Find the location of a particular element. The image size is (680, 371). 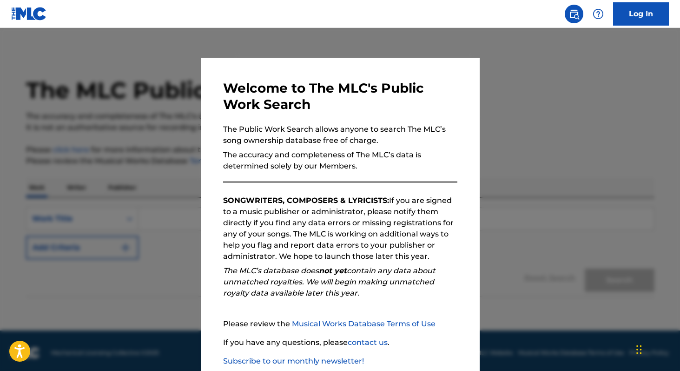

div: Drag is located at coordinates (639, 349).